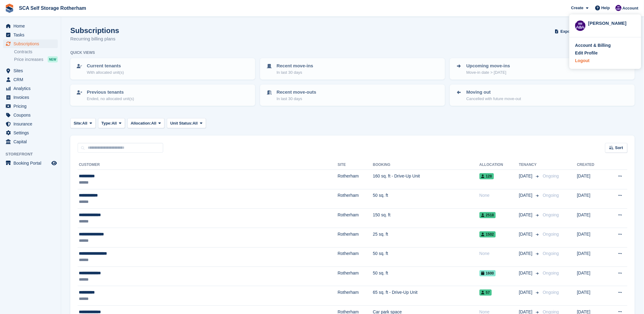 Image resolution: width=644 pixels, height=314 pixels. I want to click on span: 57, so click(486, 292).